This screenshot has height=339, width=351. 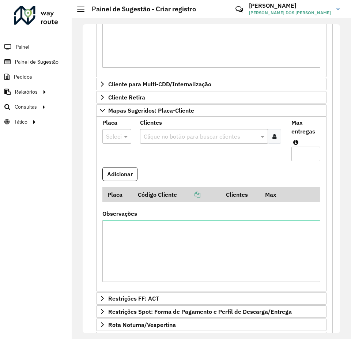 I want to click on th: Código Cliente, so click(x=177, y=195).